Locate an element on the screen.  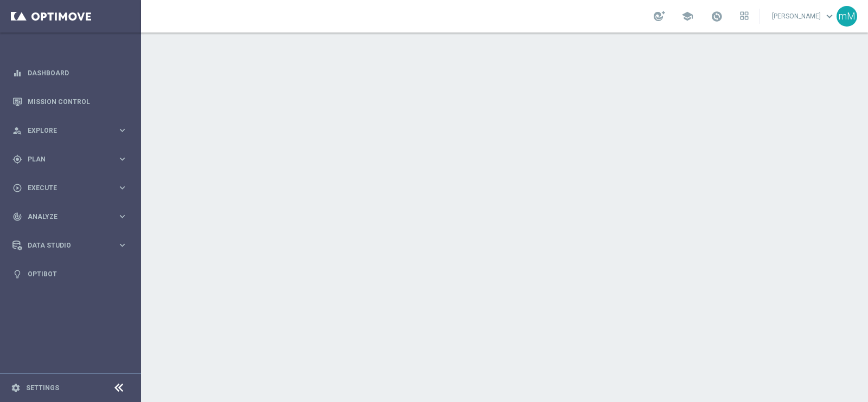
span: school is located at coordinates (687, 17).